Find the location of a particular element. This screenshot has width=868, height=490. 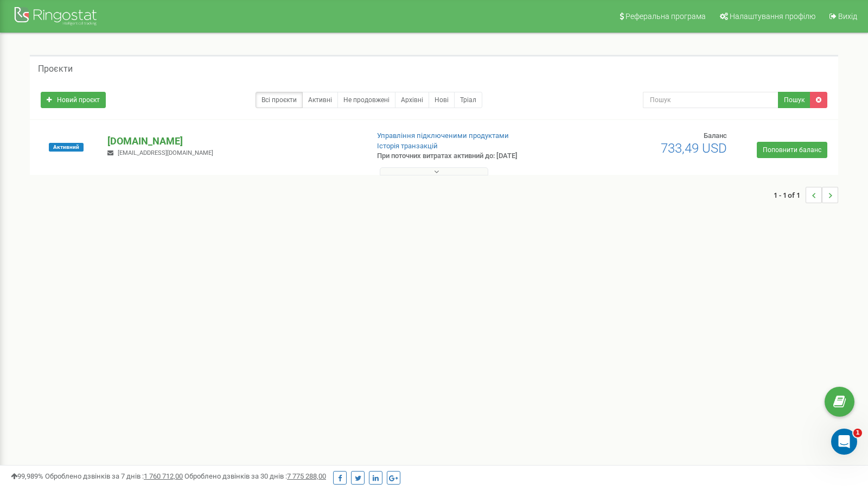

input: Пошук is located at coordinates (711, 100).